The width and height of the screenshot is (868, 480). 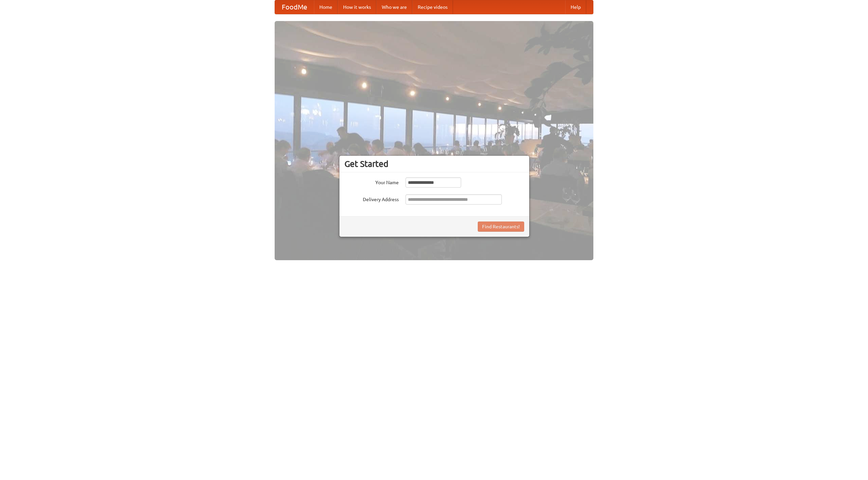 What do you see at coordinates (434, 163) in the screenshot?
I see `h3: Get Started` at bounding box center [434, 163].